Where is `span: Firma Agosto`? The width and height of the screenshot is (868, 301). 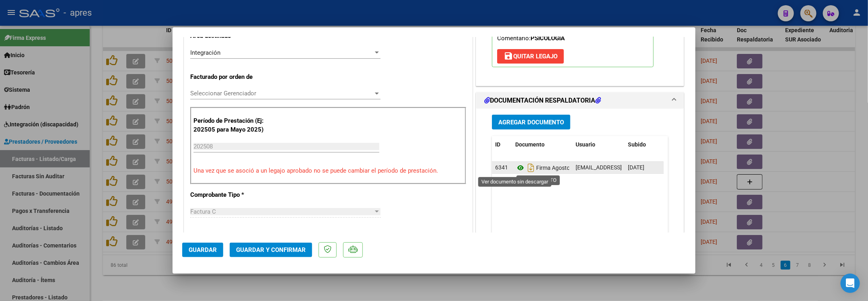
span: Firma Agosto is located at coordinates (543, 168).